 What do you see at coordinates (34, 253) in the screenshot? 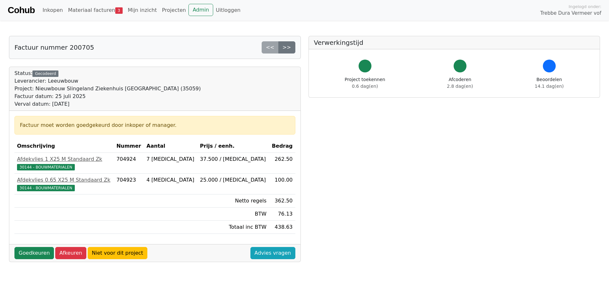
I see `a: Goedkeuren` at bounding box center [34, 253].